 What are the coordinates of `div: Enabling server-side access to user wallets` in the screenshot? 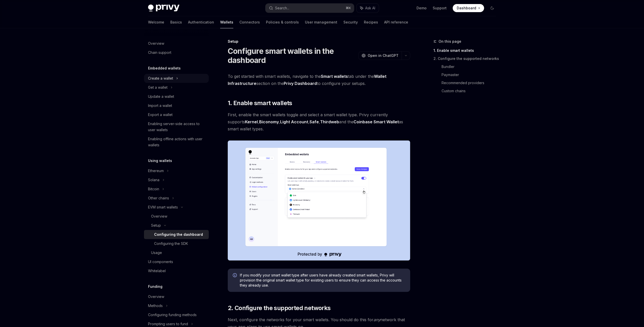 It's located at (177, 127).